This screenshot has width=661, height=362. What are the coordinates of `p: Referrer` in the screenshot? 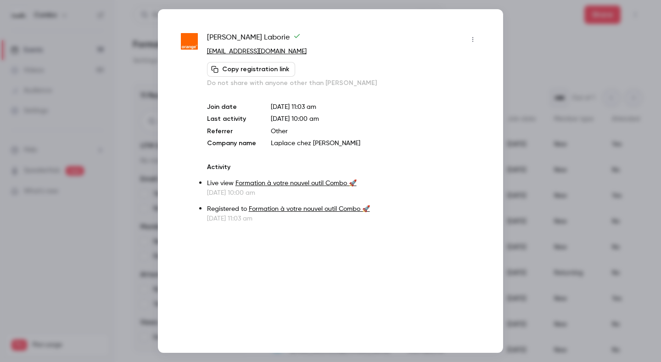 It's located at (231, 131).